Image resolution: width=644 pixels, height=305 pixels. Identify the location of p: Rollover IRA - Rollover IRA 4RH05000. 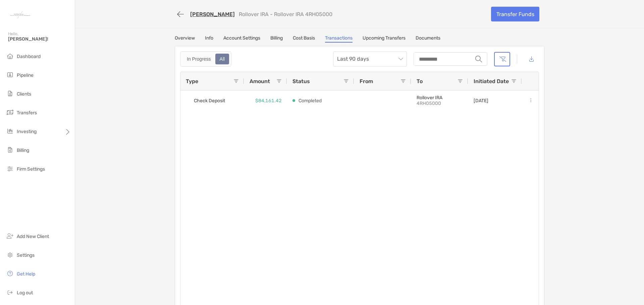
(285, 14).